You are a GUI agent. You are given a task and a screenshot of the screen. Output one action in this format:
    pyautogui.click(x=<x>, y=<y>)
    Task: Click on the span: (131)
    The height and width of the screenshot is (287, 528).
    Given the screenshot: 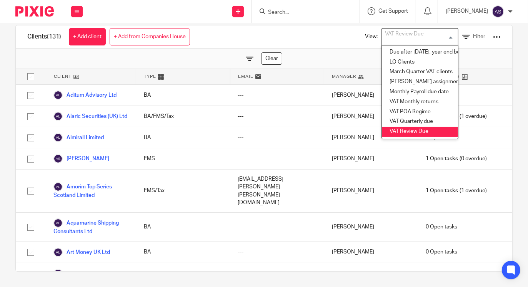 What is the action you would take?
    pyautogui.click(x=54, y=37)
    